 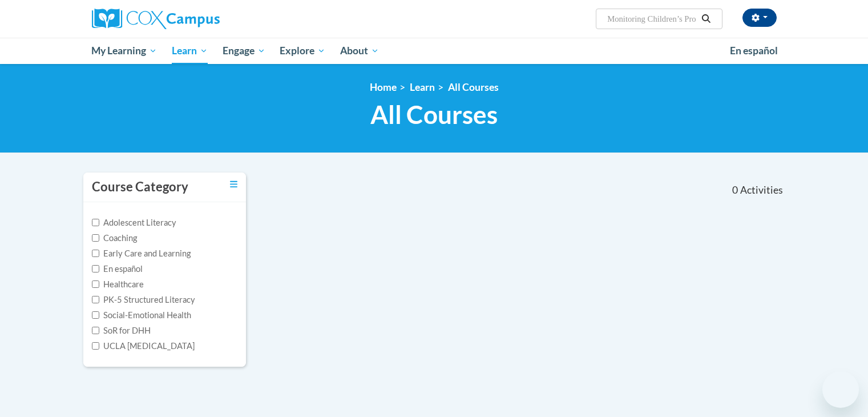 I want to click on a: Toggle collapse, so click(x=233, y=185).